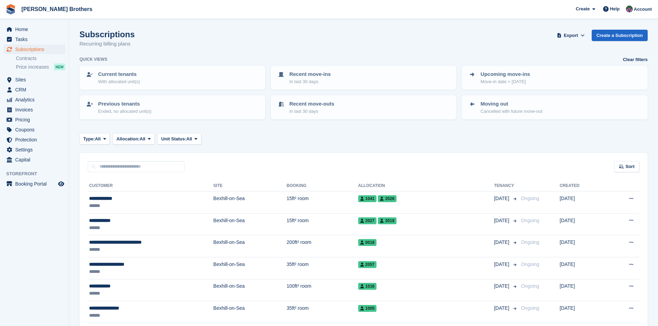 The width and height of the screenshot is (658, 326). I want to click on span: 2027, so click(367, 221).